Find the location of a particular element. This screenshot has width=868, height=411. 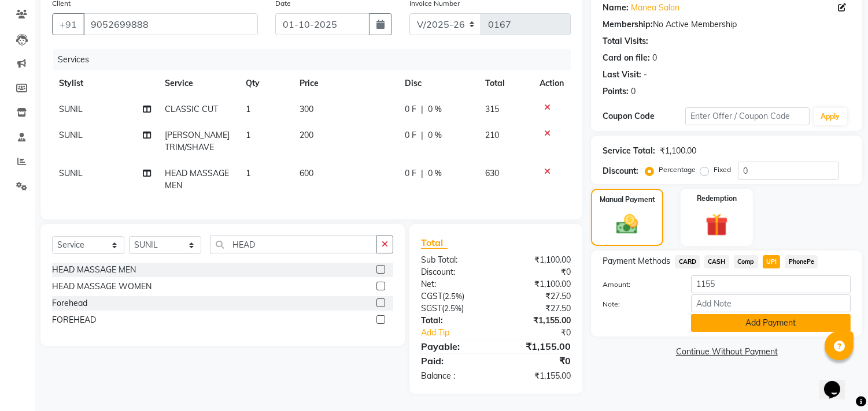

input: Add Note is located at coordinates (771, 303).